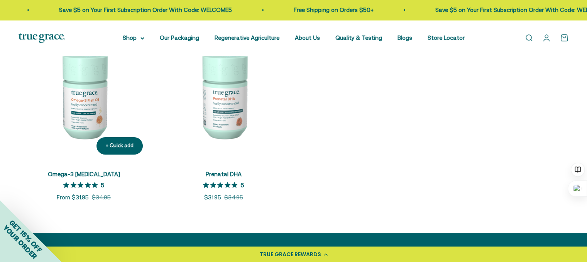 The image size is (587, 262). What do you see at coordinates (213, 197) in the screenshot?
I see `sale-price: $31.95` at bounding box center [213, 197].